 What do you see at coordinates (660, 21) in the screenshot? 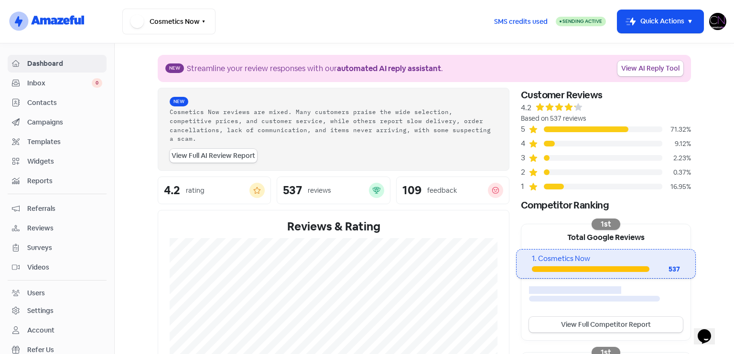
I see `button: Quick Actions` at bounding box center [660, 21].